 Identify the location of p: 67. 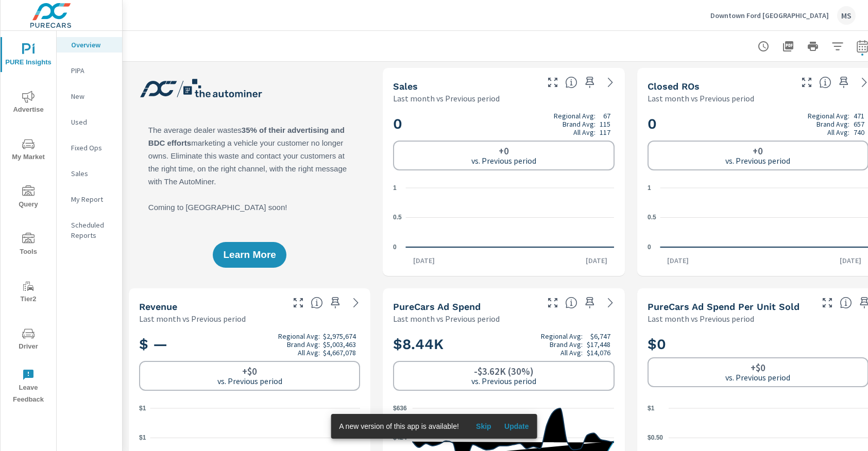
(607, 116).